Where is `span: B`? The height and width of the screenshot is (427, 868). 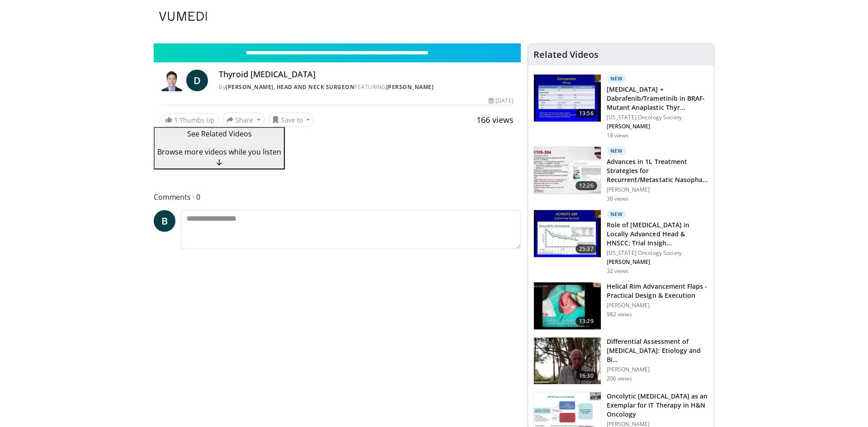
span: B is located at coordinates (165, 221).